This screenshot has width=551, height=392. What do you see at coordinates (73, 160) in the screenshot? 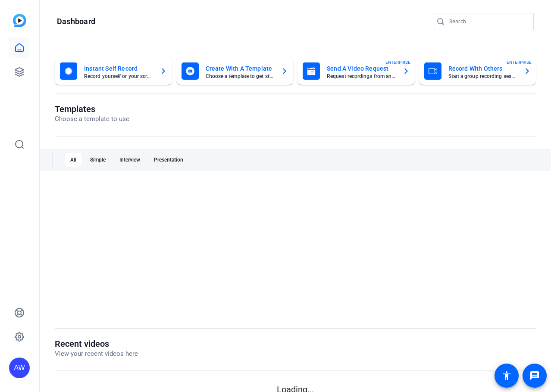
I see `div: All` at bounding box center [73, 160].